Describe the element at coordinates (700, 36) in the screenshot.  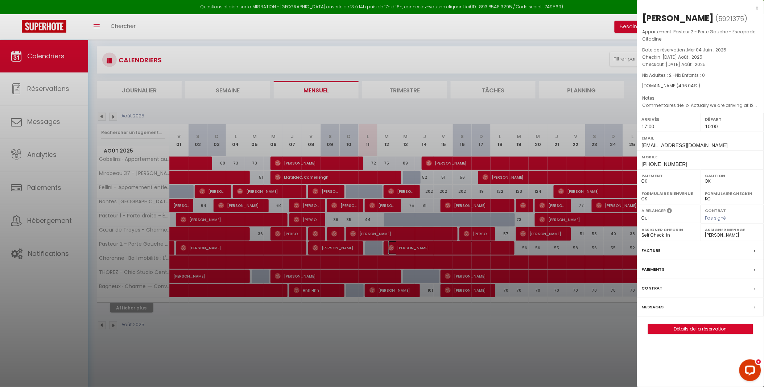
I see `p: Appartement :` at that location.